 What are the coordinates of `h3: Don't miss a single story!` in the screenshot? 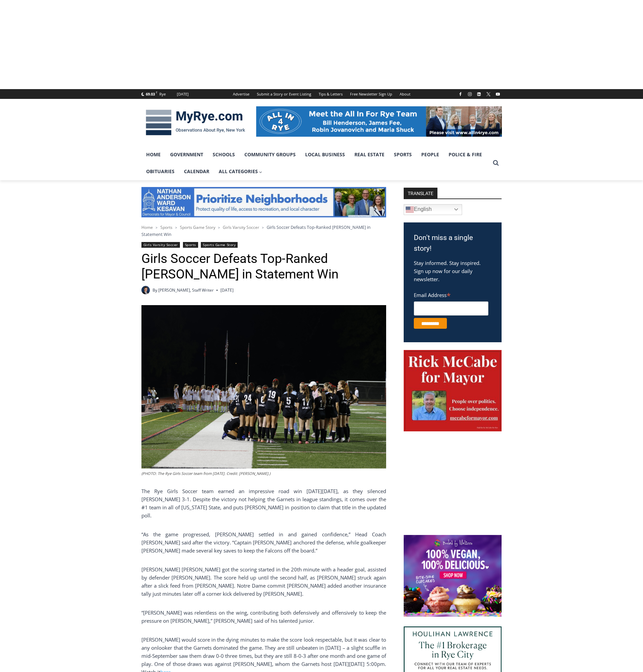 It's located at (453, 243).